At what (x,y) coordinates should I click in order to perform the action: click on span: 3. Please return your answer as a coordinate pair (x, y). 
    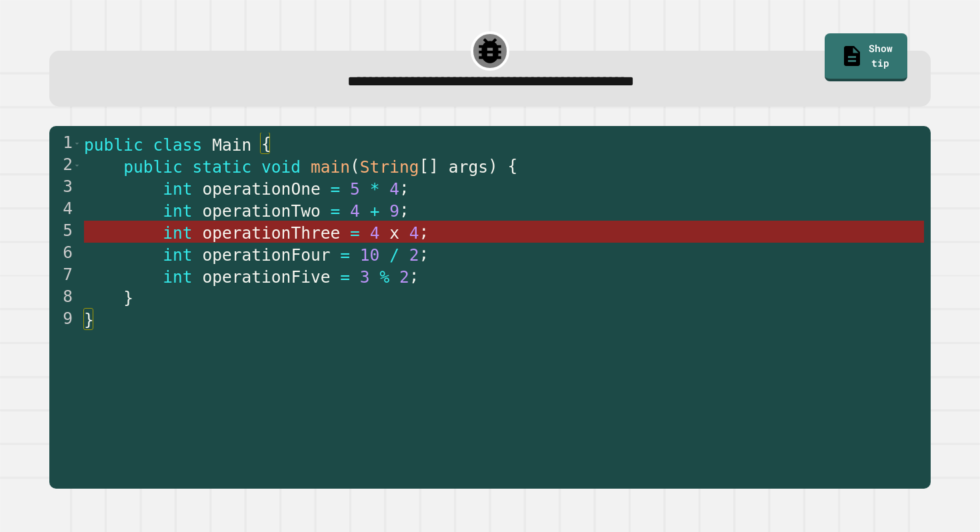
    Looking at the image, I should click on (364, 276).